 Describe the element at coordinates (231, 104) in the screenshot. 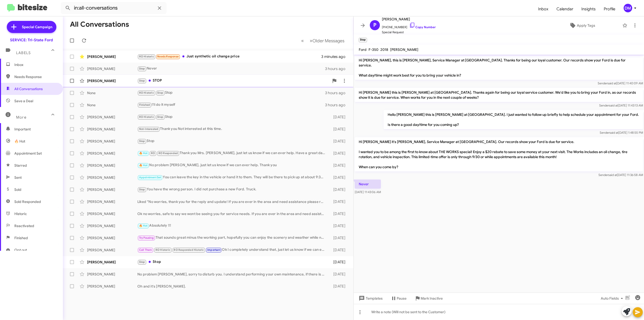

I see `div: I'll do it myself` at that location.